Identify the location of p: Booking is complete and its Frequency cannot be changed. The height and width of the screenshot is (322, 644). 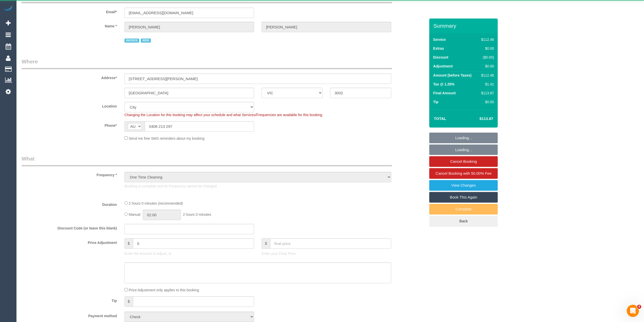
(258, 186).